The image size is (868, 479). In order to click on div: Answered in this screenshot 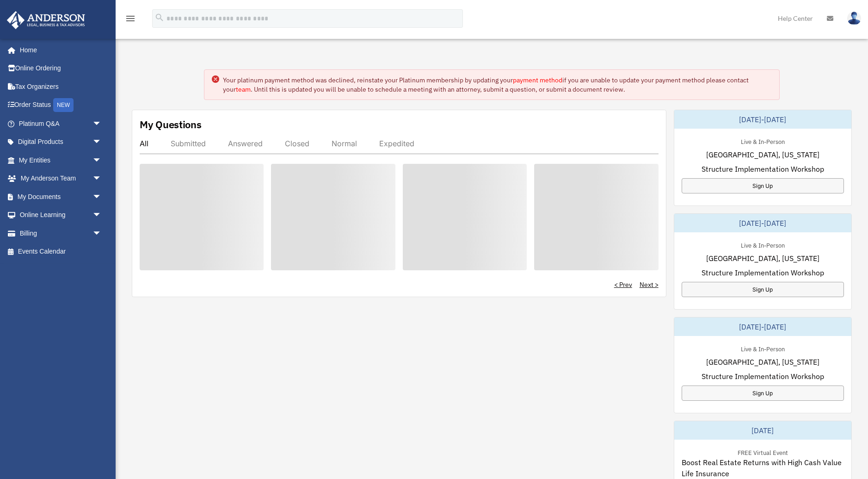, I will do `click(245, 144)`.